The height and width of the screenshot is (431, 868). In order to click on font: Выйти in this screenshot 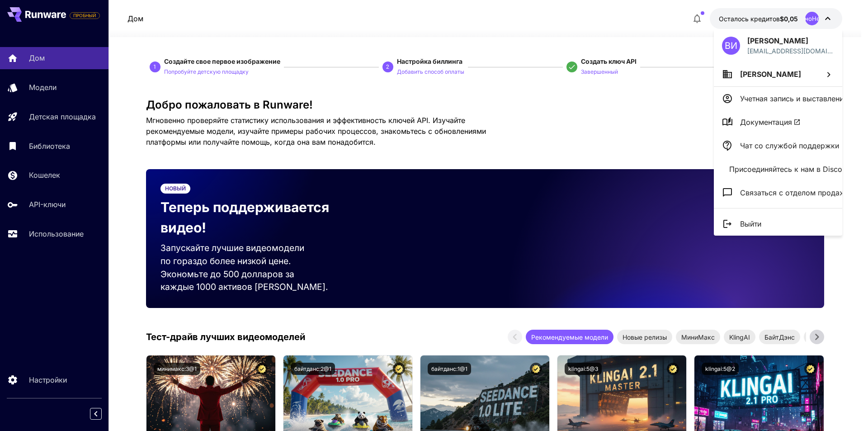, I will do `click(751, 224)`.